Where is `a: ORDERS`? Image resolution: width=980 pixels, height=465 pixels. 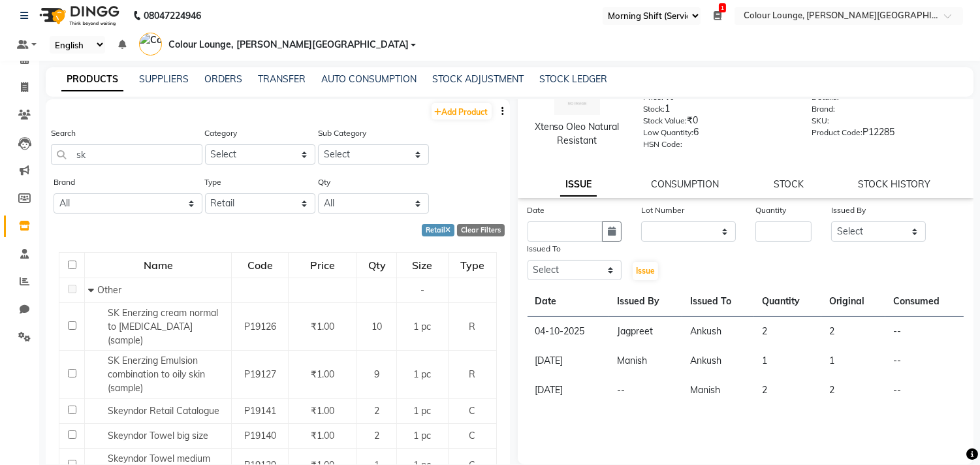 a: ORDERS is located at coordinates (223, 79).